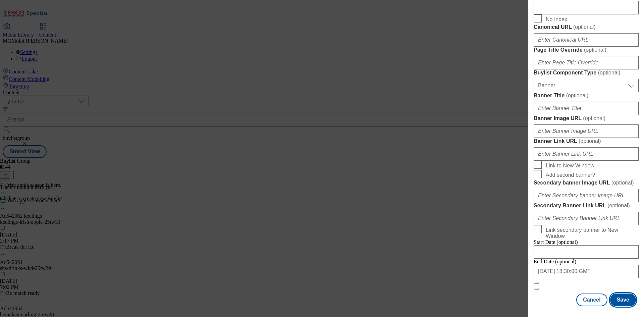 Image resolution: width=644 pixels, height=317 pixels. I want to click on button: Save, so click(623, 300).